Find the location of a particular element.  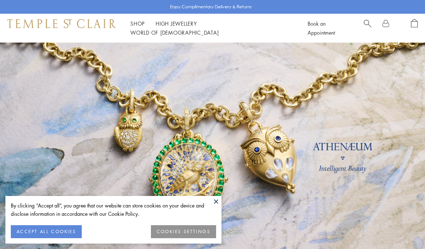

button: COOKIES SETTINGS is located at coordinates (183, 231).